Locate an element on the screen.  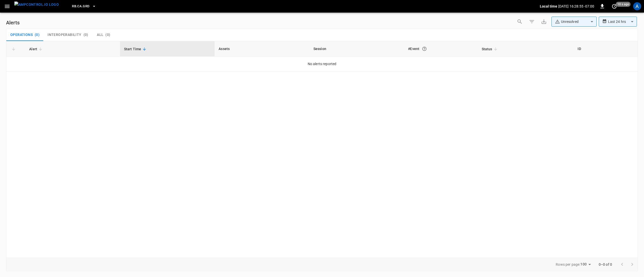
p: Rows per page: is located at coordinates (568, 265).